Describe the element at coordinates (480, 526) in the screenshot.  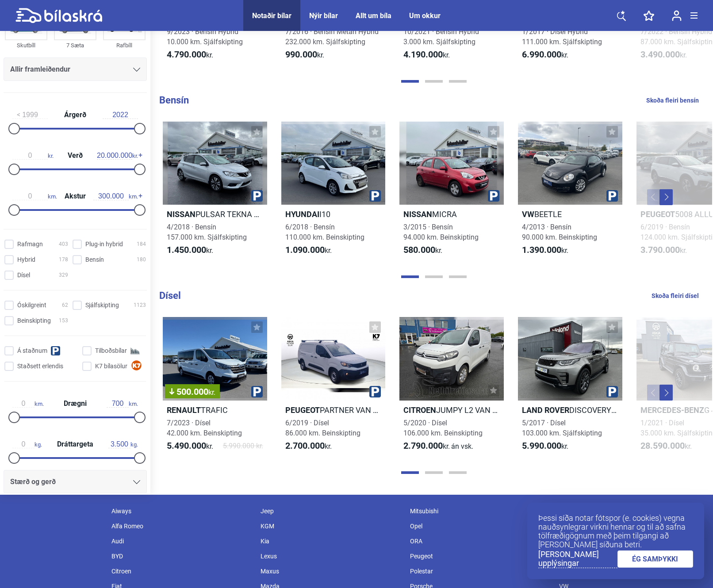
I see `div: Opel` at that location.